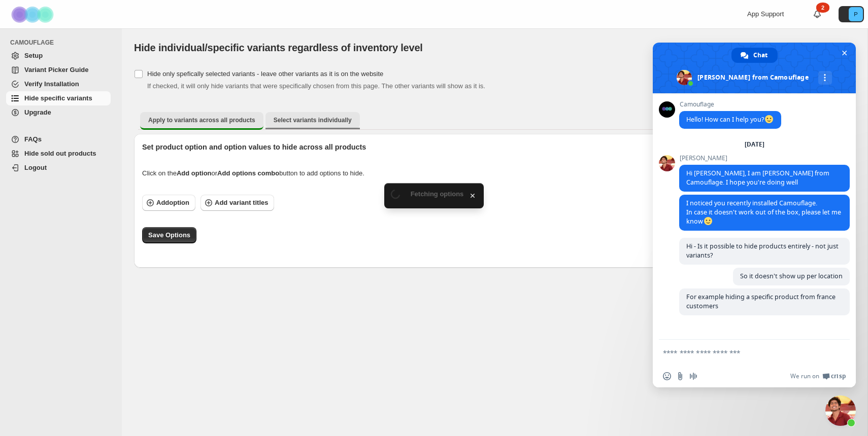 The width and height of the screenshot is (868, 436). What do you see at coordinates (202, 120) in the screenshot?
I see `span: Apply to variants across all products` at bounding box center [202, 120].